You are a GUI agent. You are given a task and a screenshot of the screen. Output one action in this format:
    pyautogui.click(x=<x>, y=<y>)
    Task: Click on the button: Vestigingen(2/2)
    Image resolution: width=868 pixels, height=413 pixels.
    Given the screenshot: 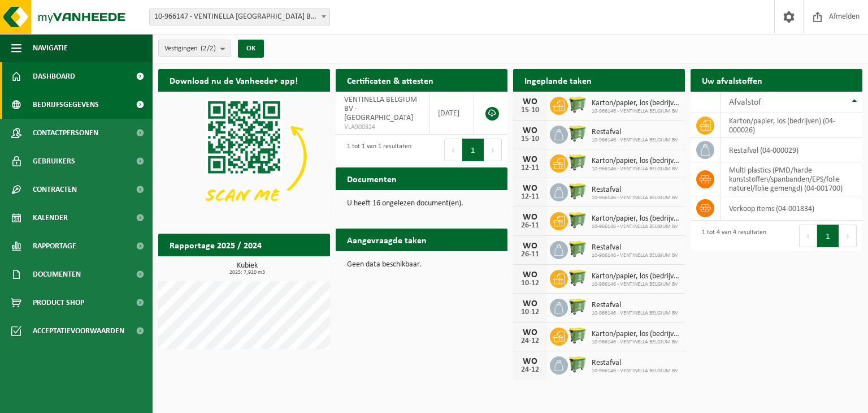 What is the action you would take?
    pyautogui.click(x=194, y=48)
    